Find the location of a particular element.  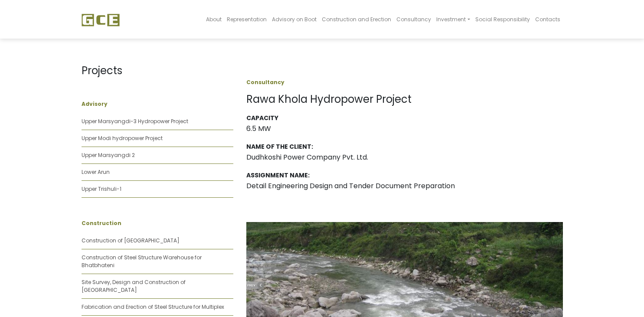

h3: Capacity is located at coordinates (404, 118).